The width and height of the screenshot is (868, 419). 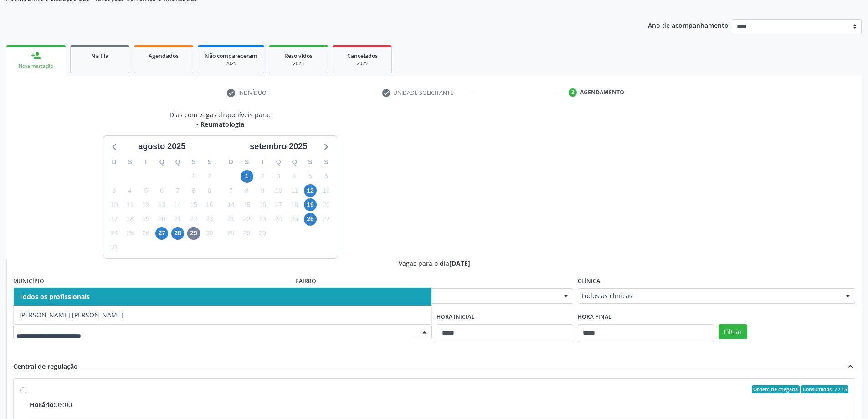 What do you see at coordinates (311, 191) in the screenshot?
I see `span: sexta-feira, 12 de setembro de 2025` at bounding box center [311, 191].